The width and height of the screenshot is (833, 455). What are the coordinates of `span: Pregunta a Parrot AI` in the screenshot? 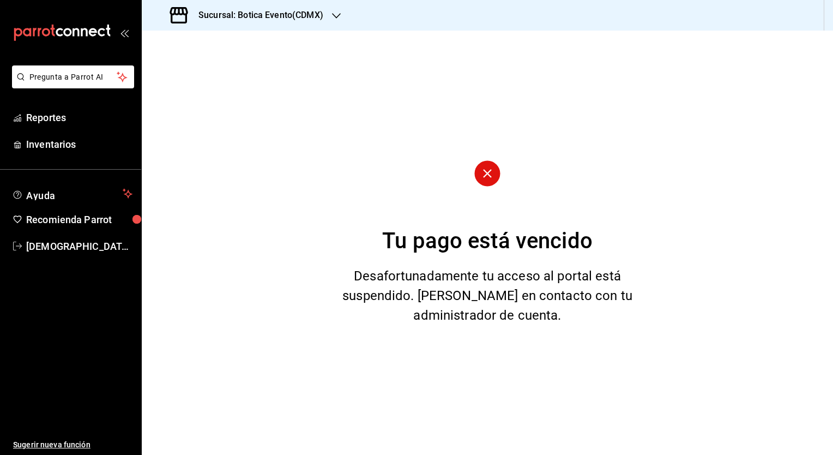 It's located at (73, 77).